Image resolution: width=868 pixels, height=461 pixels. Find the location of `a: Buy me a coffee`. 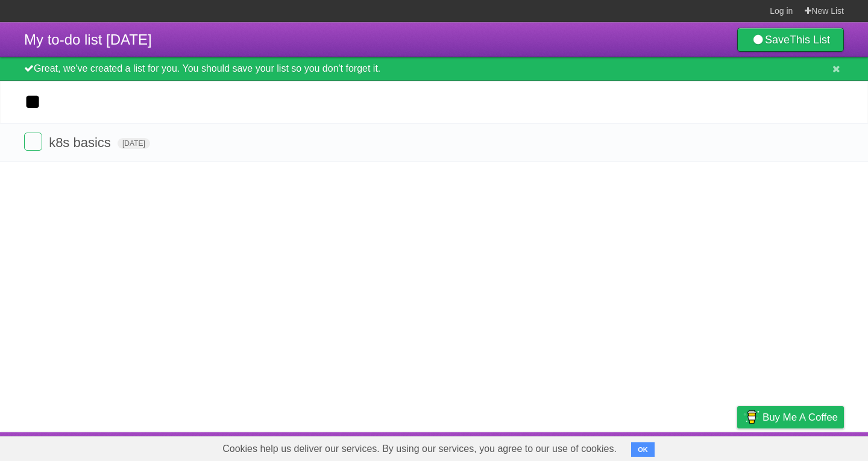

a: Buy me a coffee is located at coordinates (790, 417).